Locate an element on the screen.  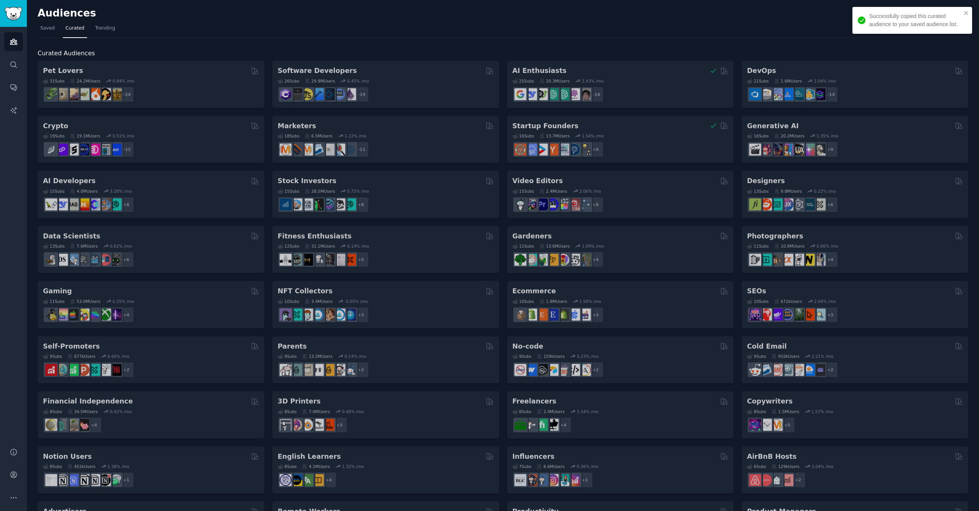
span: Trending is located at coordinates (105, 28).